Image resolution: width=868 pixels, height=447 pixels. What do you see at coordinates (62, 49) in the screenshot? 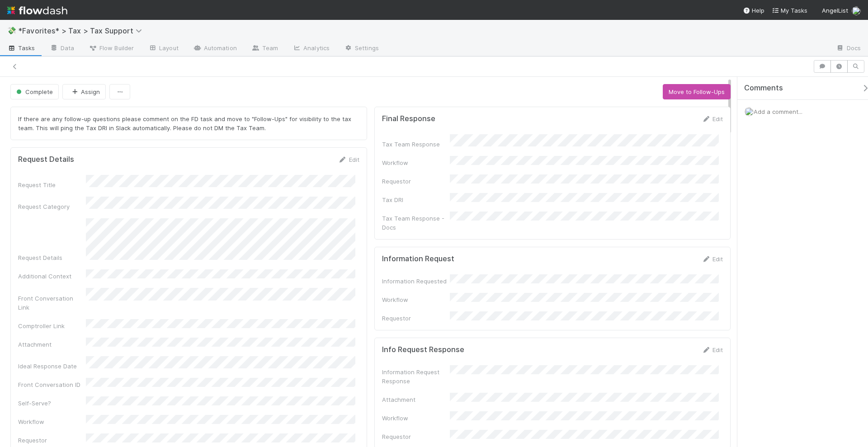
I see `a: Data` at bounding box center [62, 49].